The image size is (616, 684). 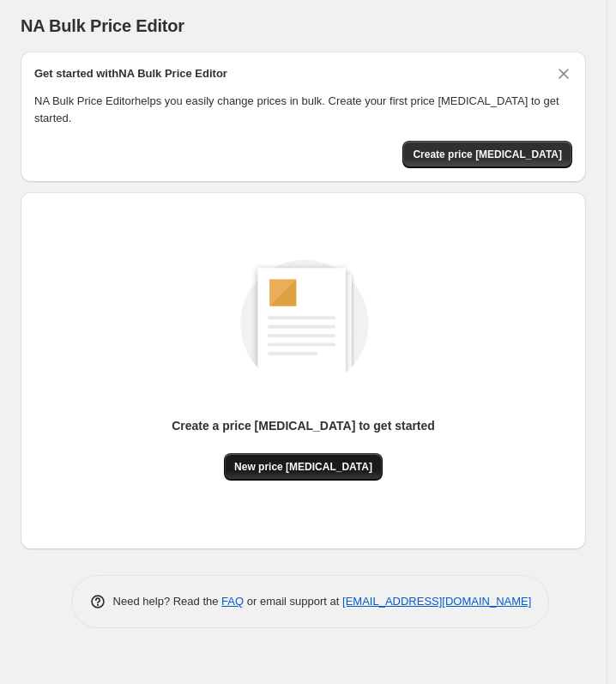 I want to click on h2: Get started with NA Bulk Price Editor, so click(x=131, y=74).